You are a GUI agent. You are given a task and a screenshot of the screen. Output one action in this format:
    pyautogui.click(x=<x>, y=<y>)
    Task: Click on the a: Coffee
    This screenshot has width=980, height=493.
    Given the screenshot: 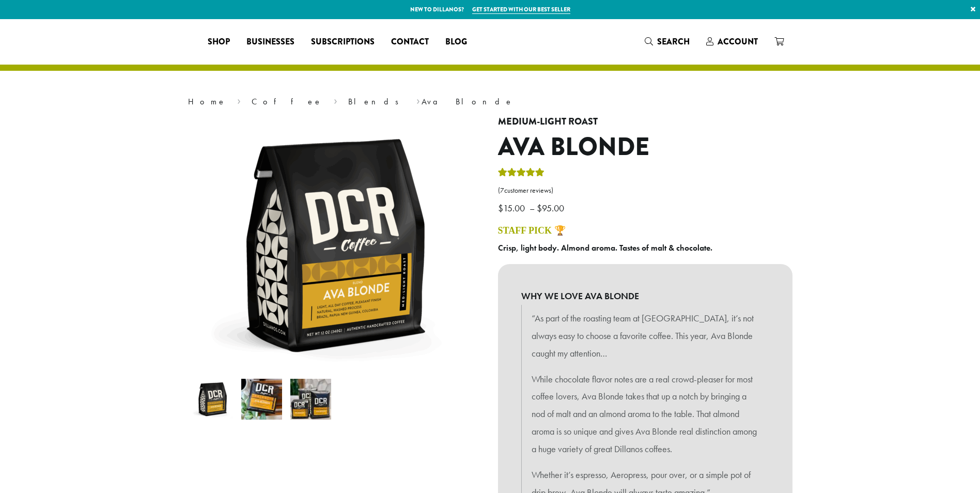 What is the action you would take?
    pyautogui.click(x=286, y=101)
    